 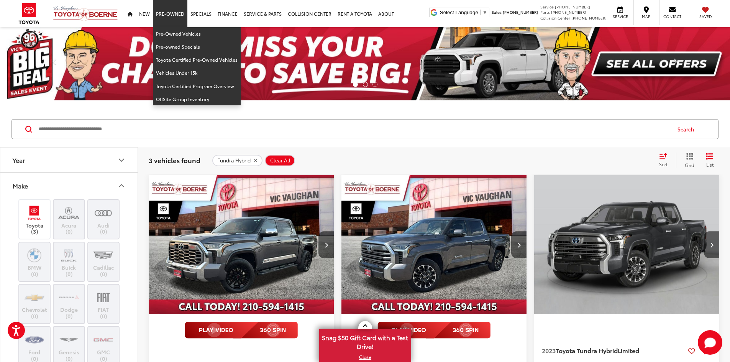 I want to click on a: OffSite Group Inventory, so click(x=197, y=99).